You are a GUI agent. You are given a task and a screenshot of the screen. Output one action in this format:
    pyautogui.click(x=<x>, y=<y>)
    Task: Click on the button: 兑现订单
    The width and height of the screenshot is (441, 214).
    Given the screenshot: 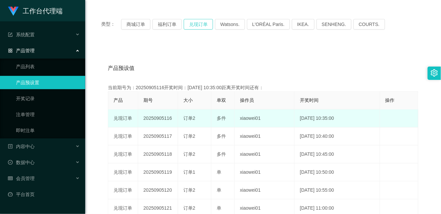 What is the action you would take?
    pyautogui.click(x=198, y=24)
    